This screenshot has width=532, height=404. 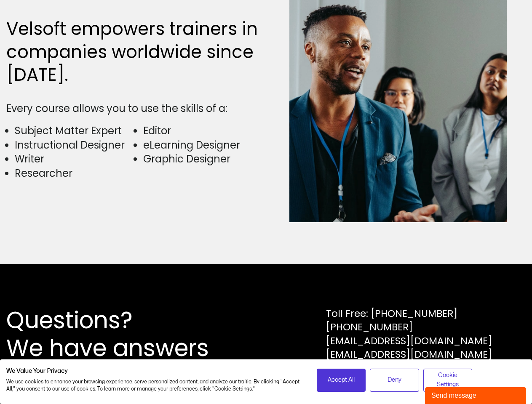 What do you see at coordinates (448, 381) in the screenshot?
I see `button: Adjust cookie preferences` at bounding box center [448, 381].